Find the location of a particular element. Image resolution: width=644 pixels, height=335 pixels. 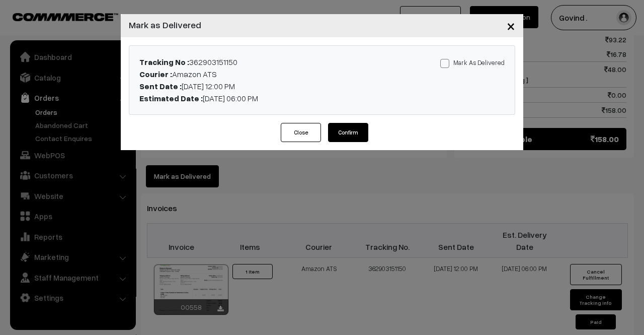

b: Courier : is located at coordinates (156, 74).